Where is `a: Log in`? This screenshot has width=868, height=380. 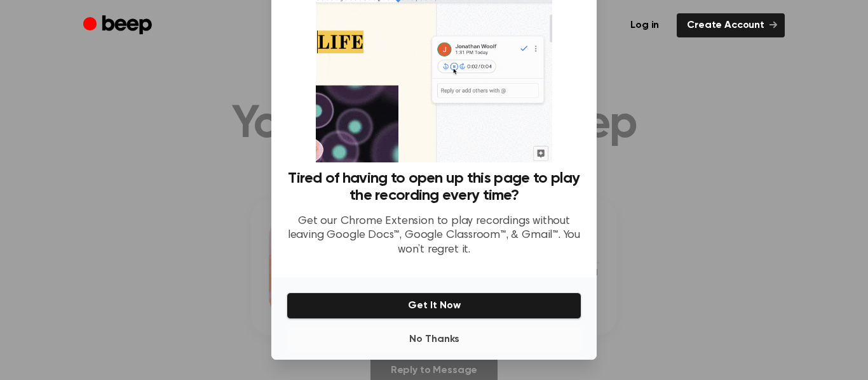 a: Log in is located at coordinates (644, 26).